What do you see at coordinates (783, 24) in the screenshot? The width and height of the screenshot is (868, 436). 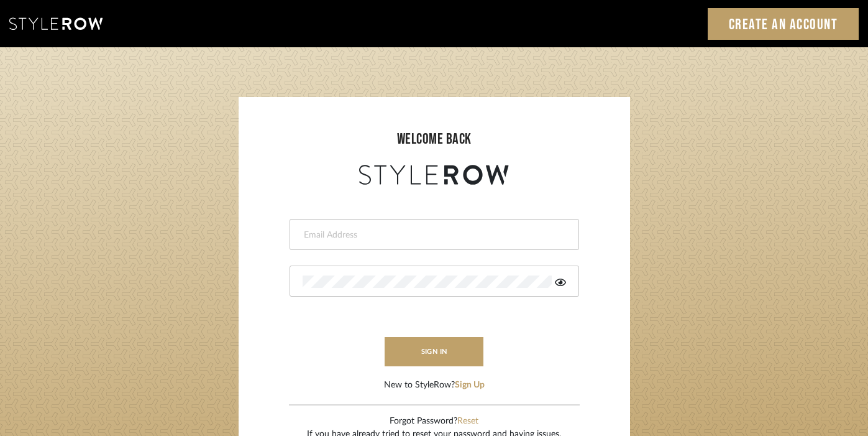 I see `a: Create an Account` at bounding box center [783, 24].